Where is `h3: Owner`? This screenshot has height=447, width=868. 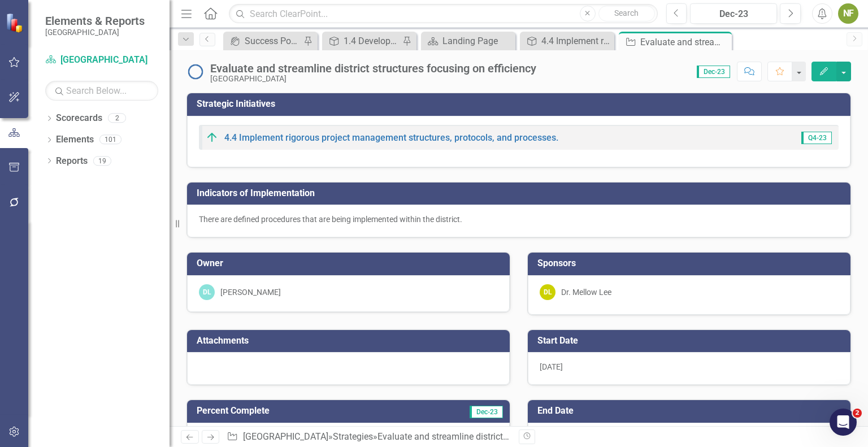
h3: Owner is located at coordinates (350, 263).